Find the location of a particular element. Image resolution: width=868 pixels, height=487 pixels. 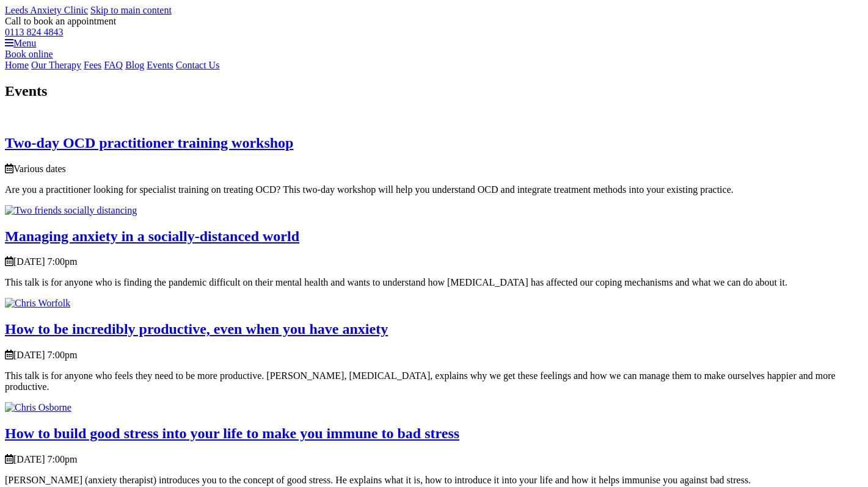

p: Are you a practitioner looking for specialist training on treating OCD? This two-day workshop wil... is located at coordinates (434, 190).